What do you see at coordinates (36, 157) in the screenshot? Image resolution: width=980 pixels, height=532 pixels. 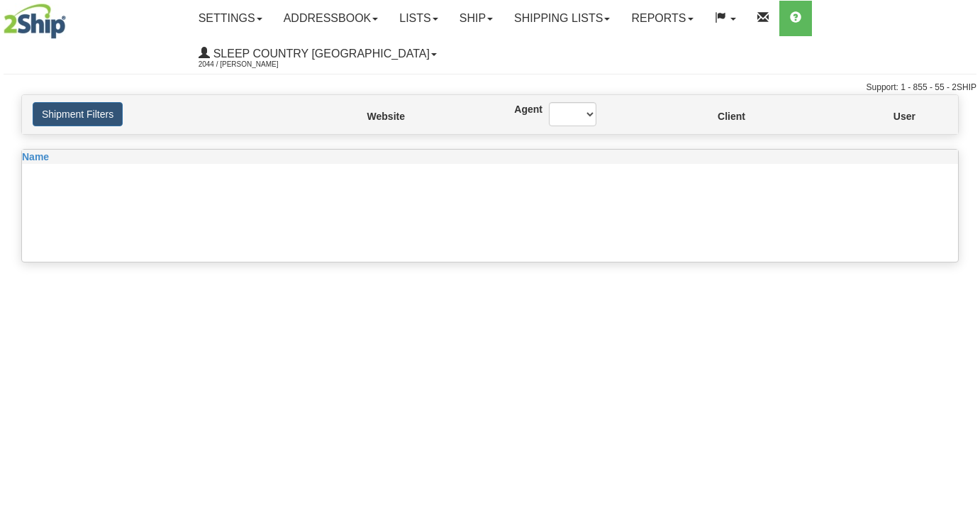 I see `span: Name` at bounding box center [36, 157].